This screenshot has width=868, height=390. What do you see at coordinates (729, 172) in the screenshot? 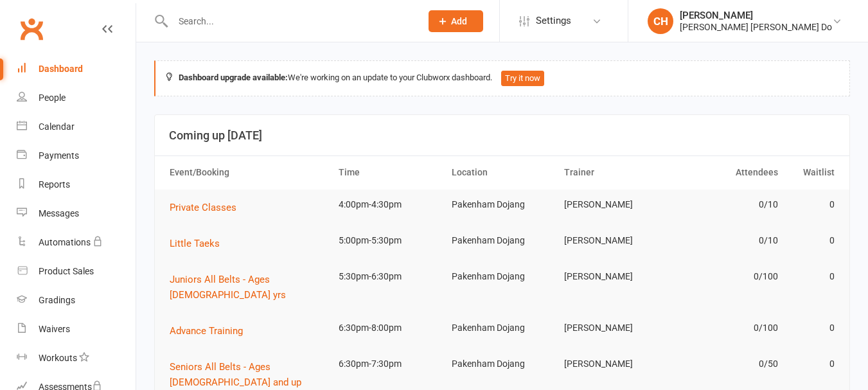
I see `th: Attendees` at bounding box center [729, 172].